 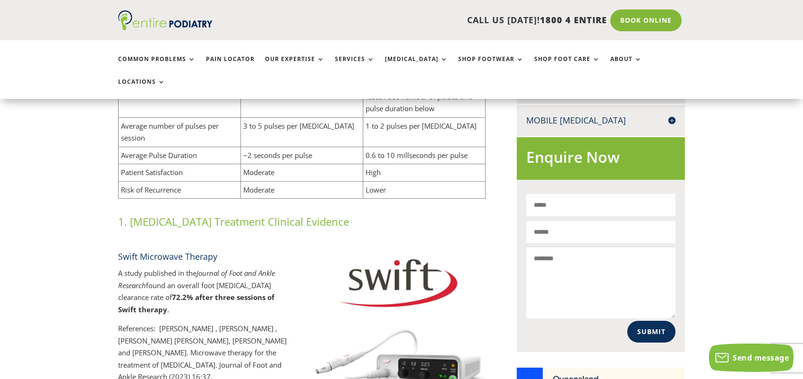 I want to click on strong: 72.2% after three sessions of Swift therapy, so click(x=196, y=303).